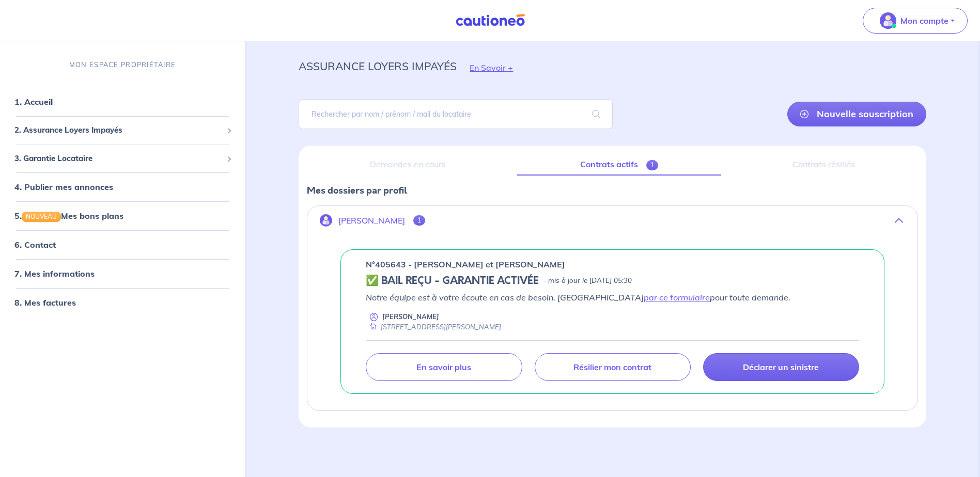  Describe the element at coordinates (914, 20) in the screenshot. I see `button: illu_account_valid_menu.svgMon compte` at that location.